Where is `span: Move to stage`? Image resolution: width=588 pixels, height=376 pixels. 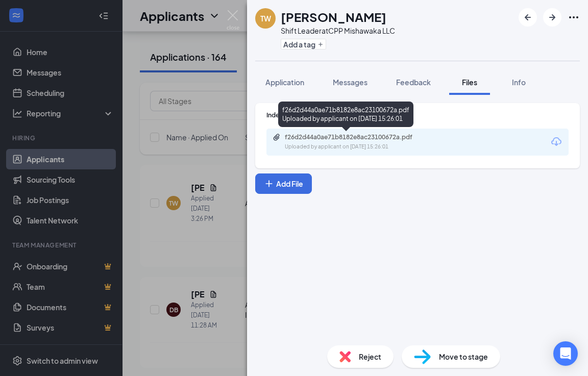 span: Move to stage is located at coordinates (464, 356).